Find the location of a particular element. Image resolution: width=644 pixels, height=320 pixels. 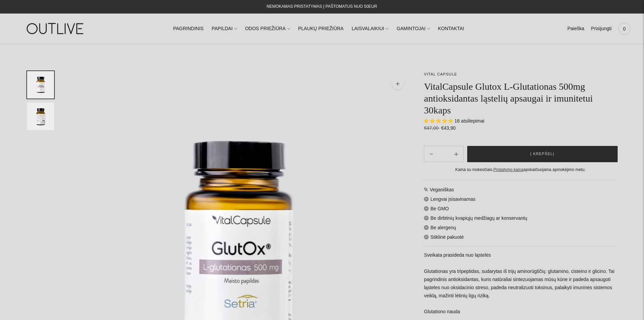

img: OUTLIVE is located at coordinates (56, 29).